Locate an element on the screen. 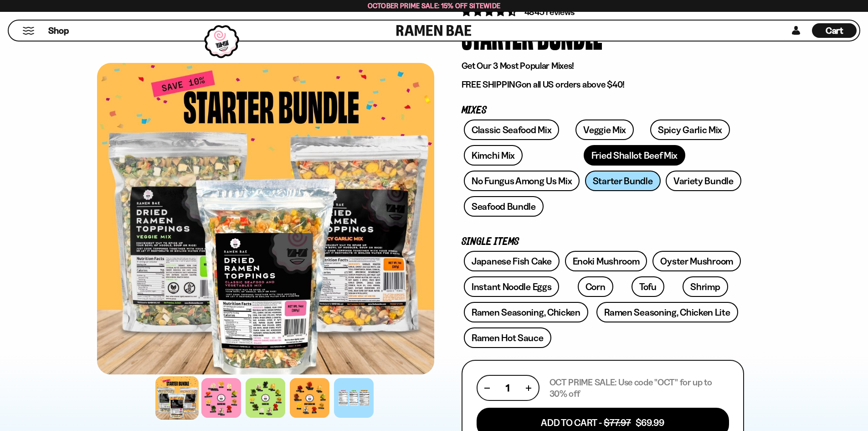  div: Cart is located at coordinates (834, 30).